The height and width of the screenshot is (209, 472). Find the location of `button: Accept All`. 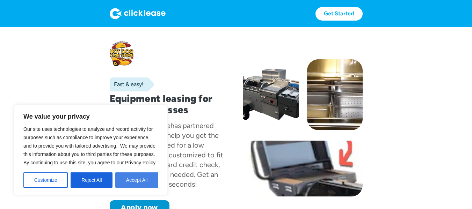

button: Accept All is located at coordinates (137, 180).